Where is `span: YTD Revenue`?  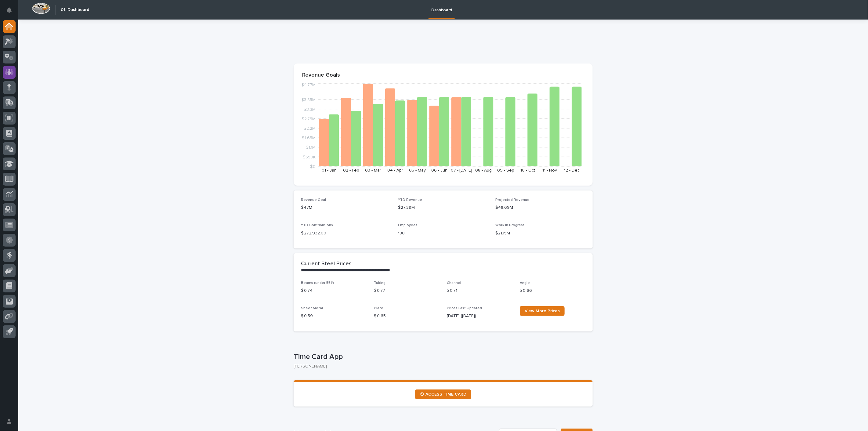 span: YTD Revenue is located at coordinates (411, 200).